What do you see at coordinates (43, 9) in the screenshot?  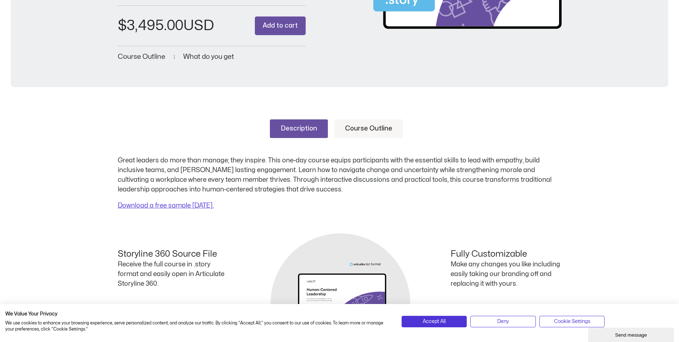 I see `div: Send message` at bounding box center [43, 9].